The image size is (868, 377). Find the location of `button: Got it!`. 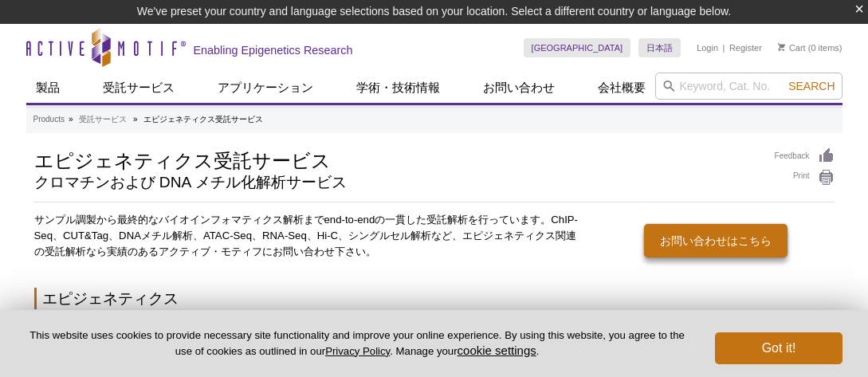

button: Got it! is located at coordinates (778, 348).